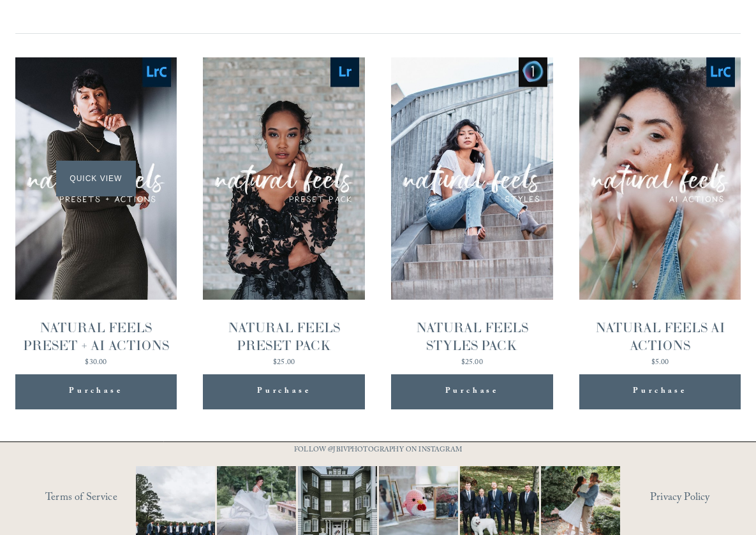  What do you see at coordinates (471, 338) in the screenshot?
I see `div: NATURAL FEELS STYLES PACK` at bounding box center [471, 338].